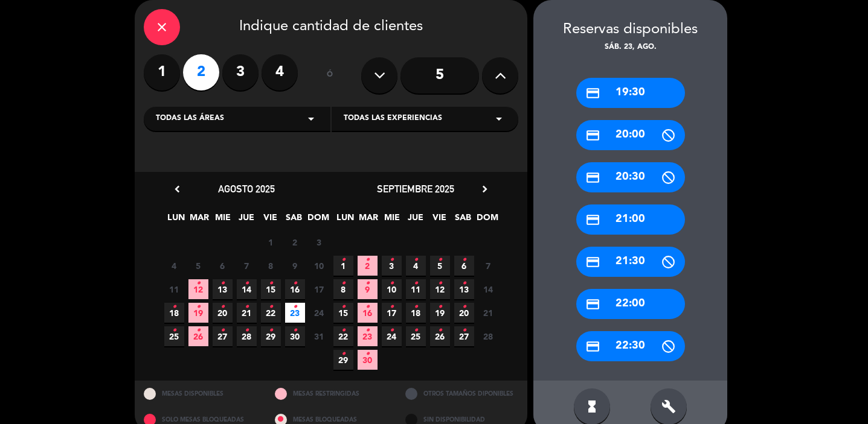 The height and width of the screenshot is (424, 868). Describe the element at coordinates (343, 359) in the screenshot. I see `span: 29` at that location.